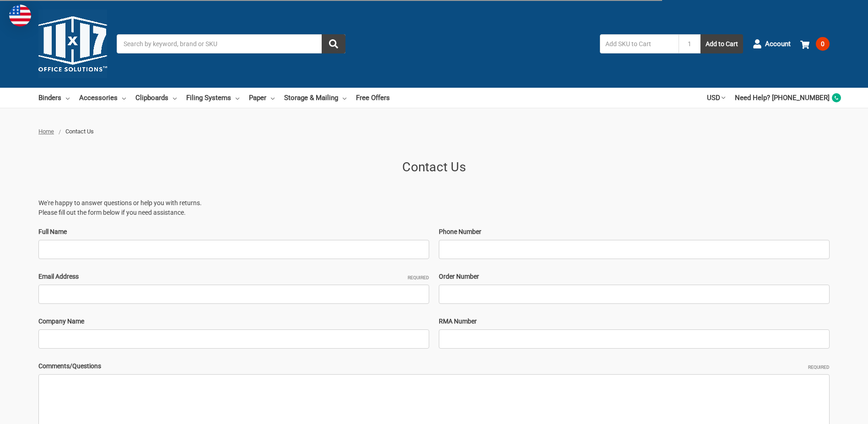  Describe the element at coordinates (634, 232) in the screenshot. I see `label: Phone Number` at that location.